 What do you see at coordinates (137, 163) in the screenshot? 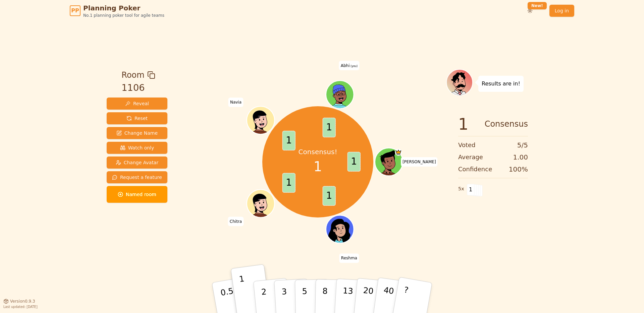
I see `span: Change Avatar` at bounding box center [137, 163].